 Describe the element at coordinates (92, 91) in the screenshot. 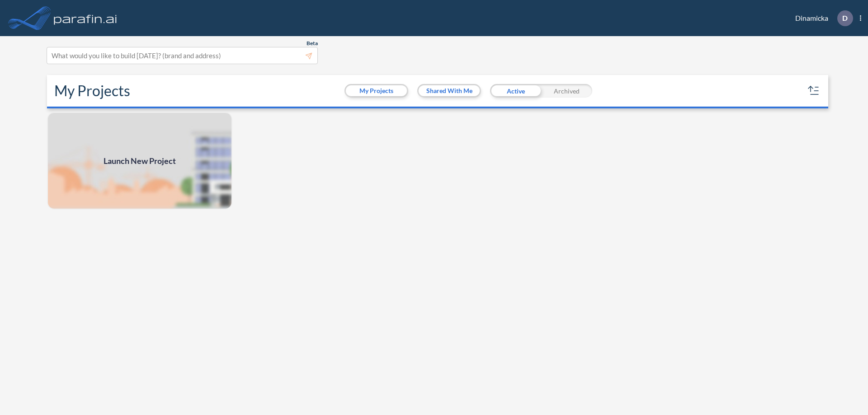

I see `h2: My Projects` at that location.